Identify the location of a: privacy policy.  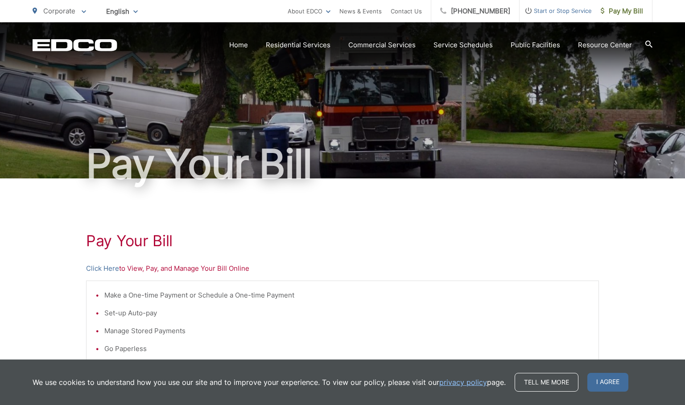
(463, 382).